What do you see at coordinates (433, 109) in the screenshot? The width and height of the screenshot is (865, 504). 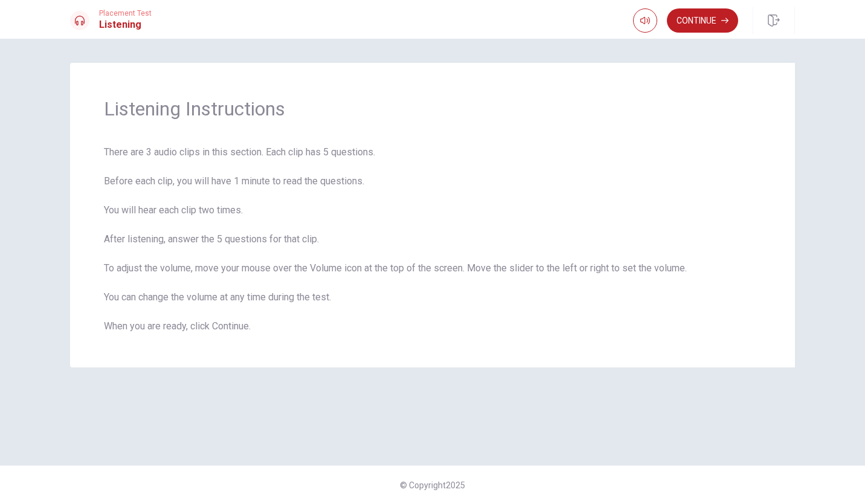 I see `span: Listening Instructions` at bounding box center [433, 109].